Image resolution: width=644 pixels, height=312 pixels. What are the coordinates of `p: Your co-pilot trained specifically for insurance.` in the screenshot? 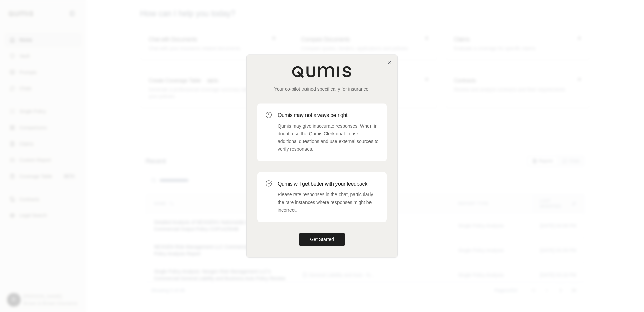 It's located at (322, 89).